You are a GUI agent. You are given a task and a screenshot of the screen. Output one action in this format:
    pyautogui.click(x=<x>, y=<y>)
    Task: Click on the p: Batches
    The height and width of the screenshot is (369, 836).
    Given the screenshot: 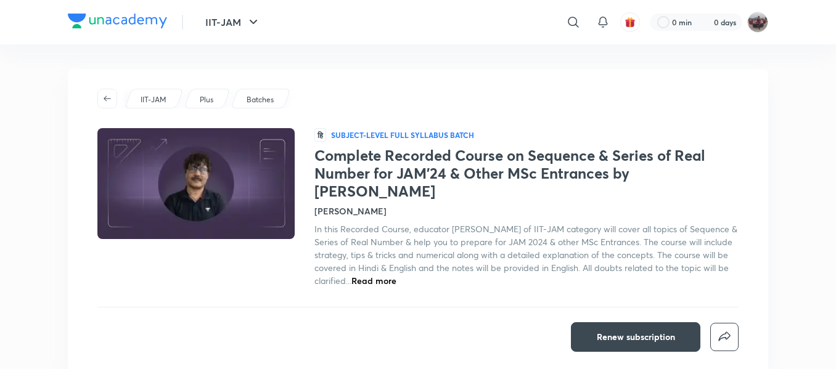 What is the action you would take?
    pyautogui.click(x=260, y=100)
    